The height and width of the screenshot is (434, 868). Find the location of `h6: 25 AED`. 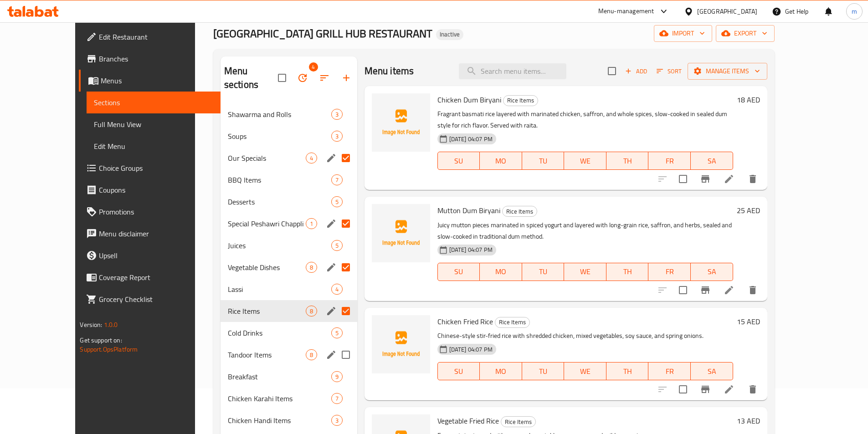

h6: 25 AED is located at coordinates (748, 210).